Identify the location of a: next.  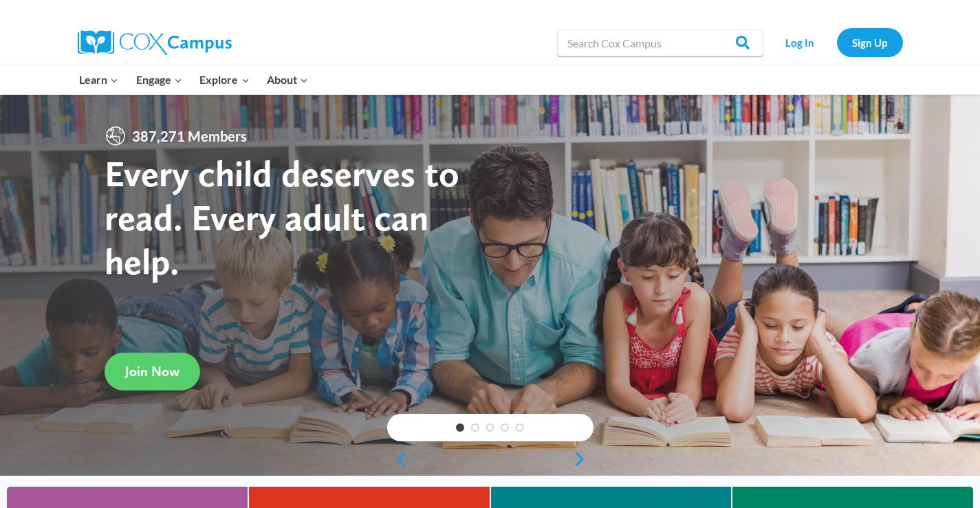
(583, 459).